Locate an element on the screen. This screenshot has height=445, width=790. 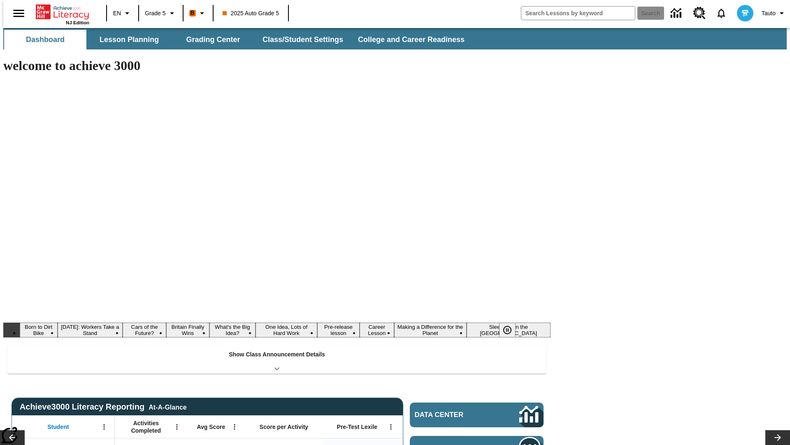
p: Show Class Announcement Details is located at coordinates (277, 354).